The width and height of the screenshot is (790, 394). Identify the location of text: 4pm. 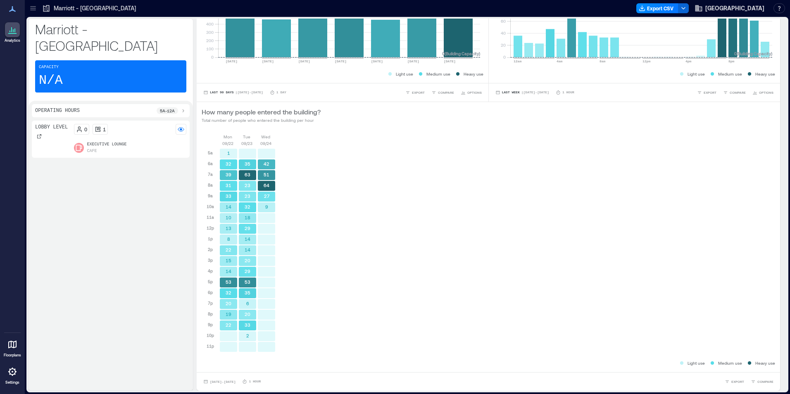
(688, 61).